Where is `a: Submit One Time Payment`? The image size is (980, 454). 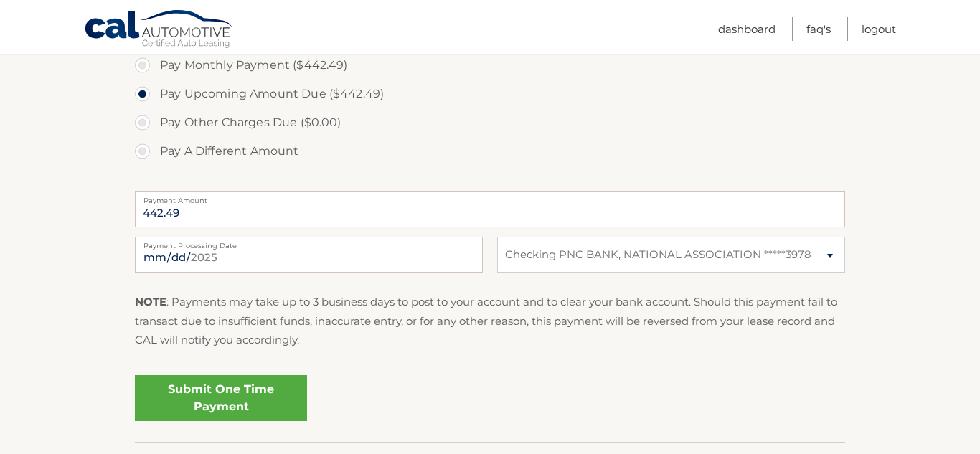 a: Submit One Time Payment is located at coordinates (221, 398).